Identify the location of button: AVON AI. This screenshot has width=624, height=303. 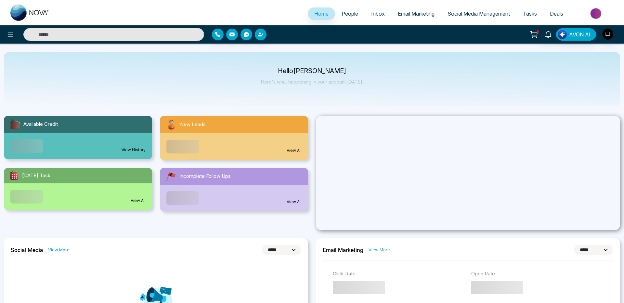
(576, 34).